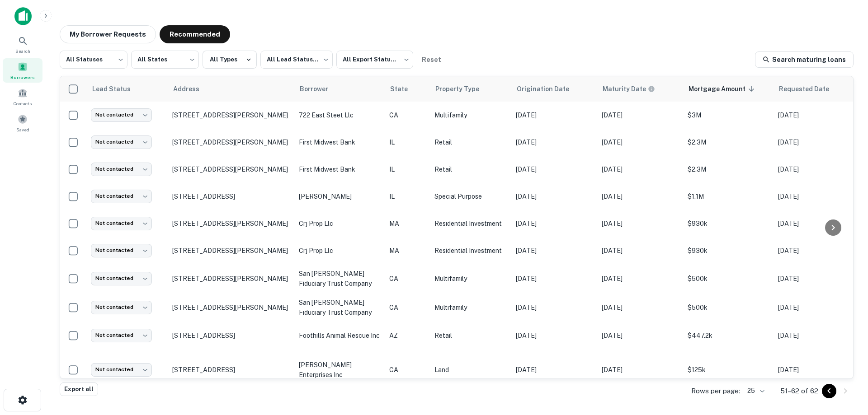  I want to click on button: Recommended, so click(195, 34).